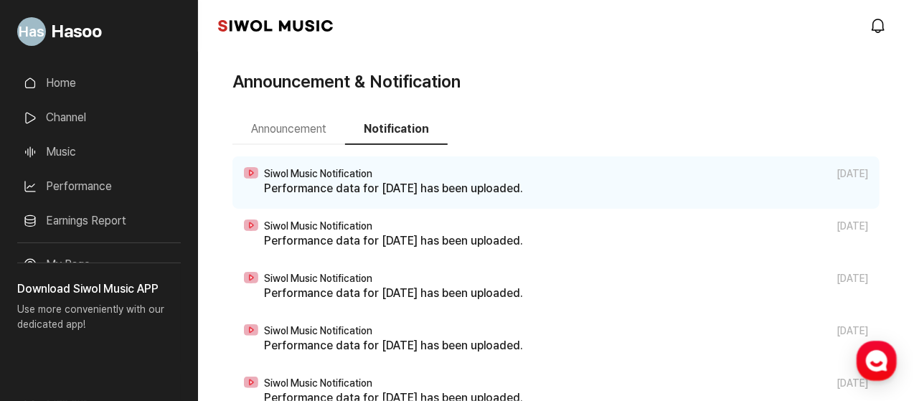  Describe the element at coordinates (396, 130) in the screenshot. I see `button: Notification` at that location.